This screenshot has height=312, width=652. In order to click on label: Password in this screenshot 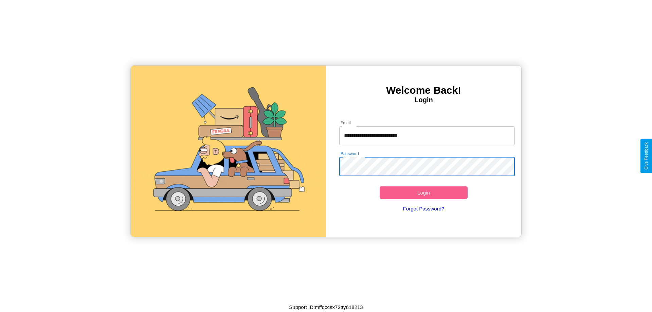, I will do `click(349, 153)`.